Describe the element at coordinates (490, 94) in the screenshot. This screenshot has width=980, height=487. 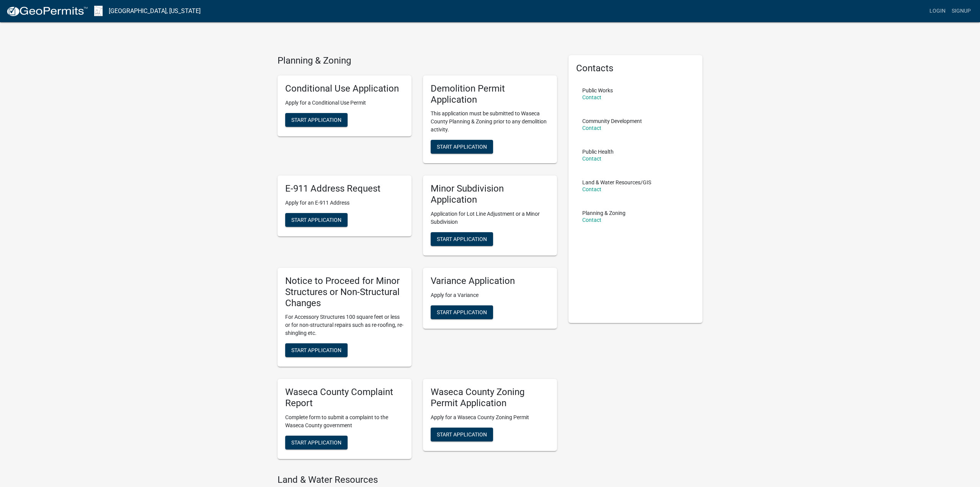
I see `h5: Demolition Permit Application` at that location.